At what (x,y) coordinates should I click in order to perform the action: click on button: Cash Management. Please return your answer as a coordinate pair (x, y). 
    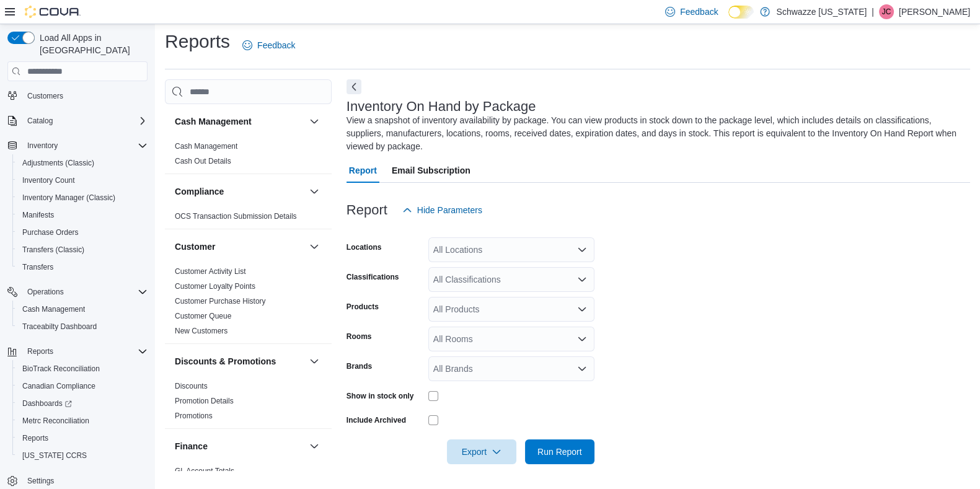
    Looking at the image, I should click on (82, 310).